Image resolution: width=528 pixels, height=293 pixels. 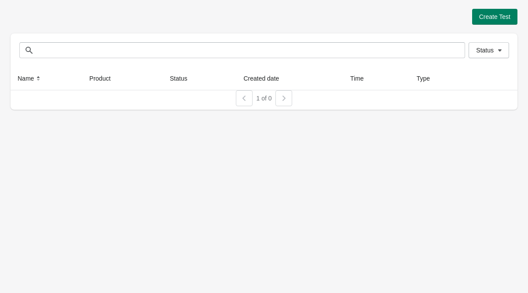 I want to click on button: Created date, so click(x=265, y=78).